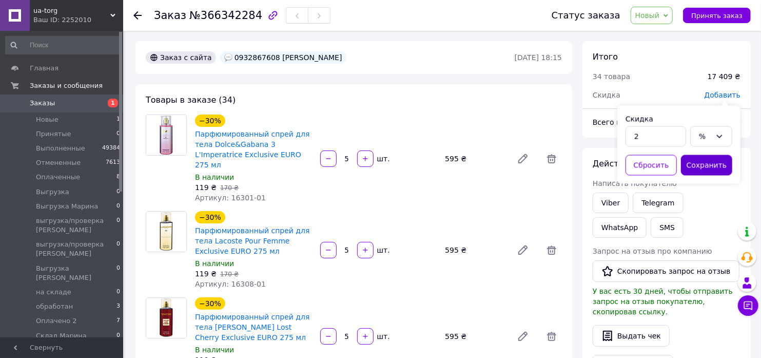  What do you see at coordinates (611, 76) in the screenshot?
I see `span: 34 товара` at bounding box center [611, 76].